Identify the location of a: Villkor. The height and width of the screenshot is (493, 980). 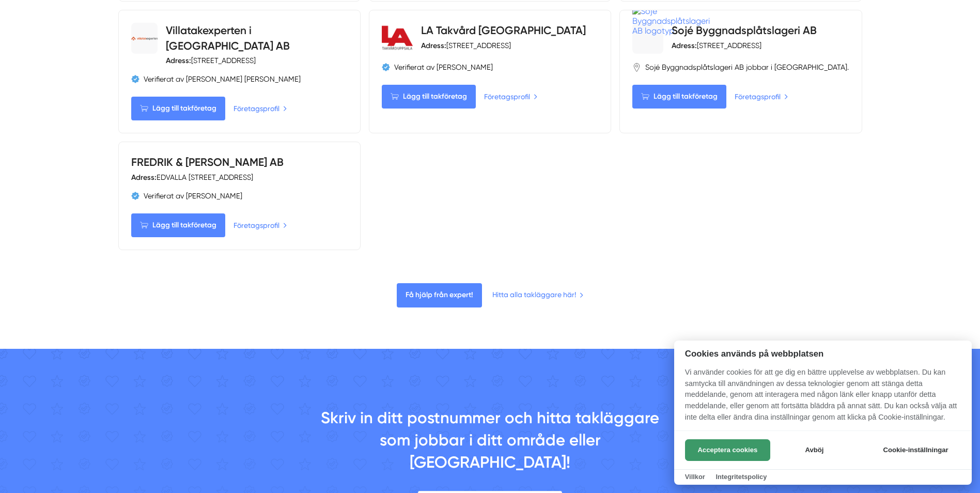
(694, 476).